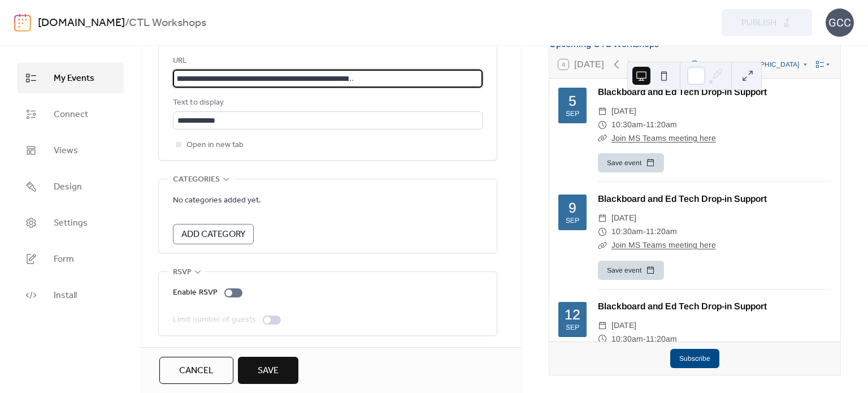  Describe the element at coordinates (70, 150) in the screenshot. I see `a: Views` at that location.